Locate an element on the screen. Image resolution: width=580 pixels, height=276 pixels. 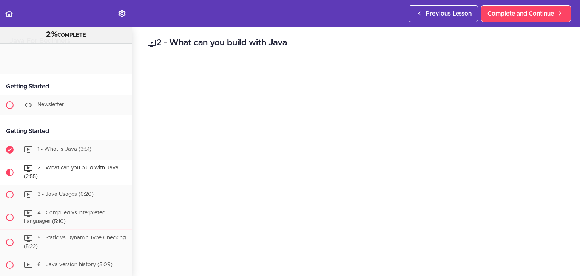
div: COMPLETE is located at coordinates (66, 35).